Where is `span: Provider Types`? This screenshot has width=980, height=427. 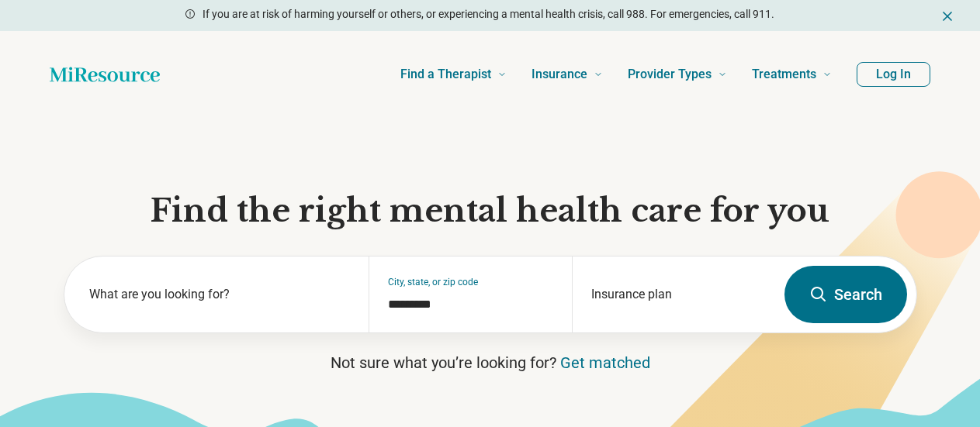 span: Provider Types is located at coordinates (670, 74).